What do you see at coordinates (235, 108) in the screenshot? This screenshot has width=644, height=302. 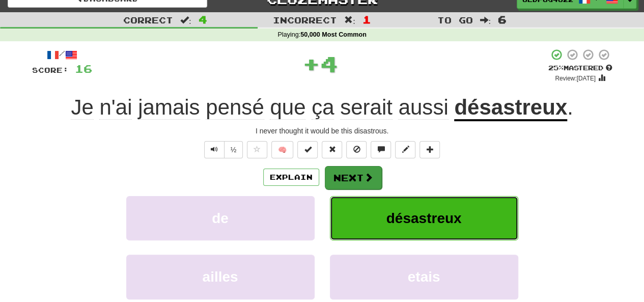 I see `span: pensé` at bounding box center [235, 108].